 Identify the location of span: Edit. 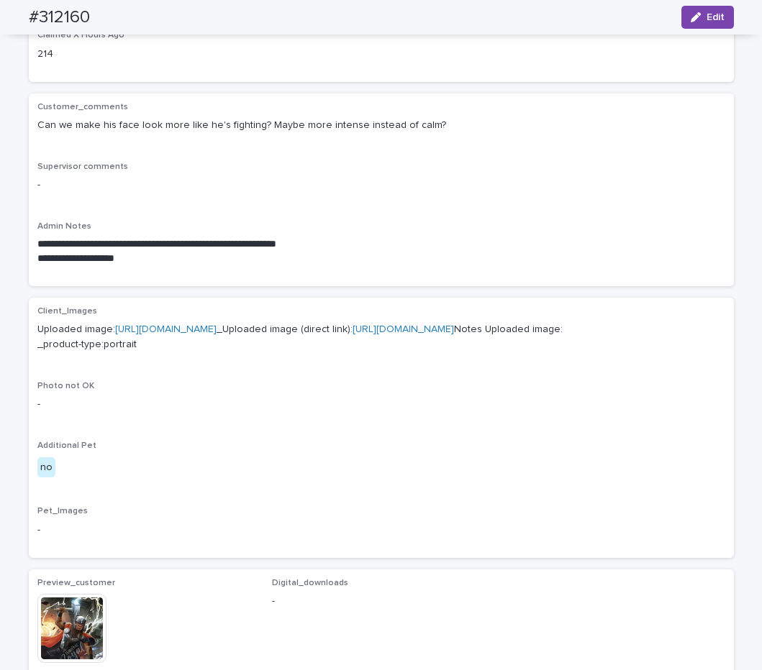
(715, 17).